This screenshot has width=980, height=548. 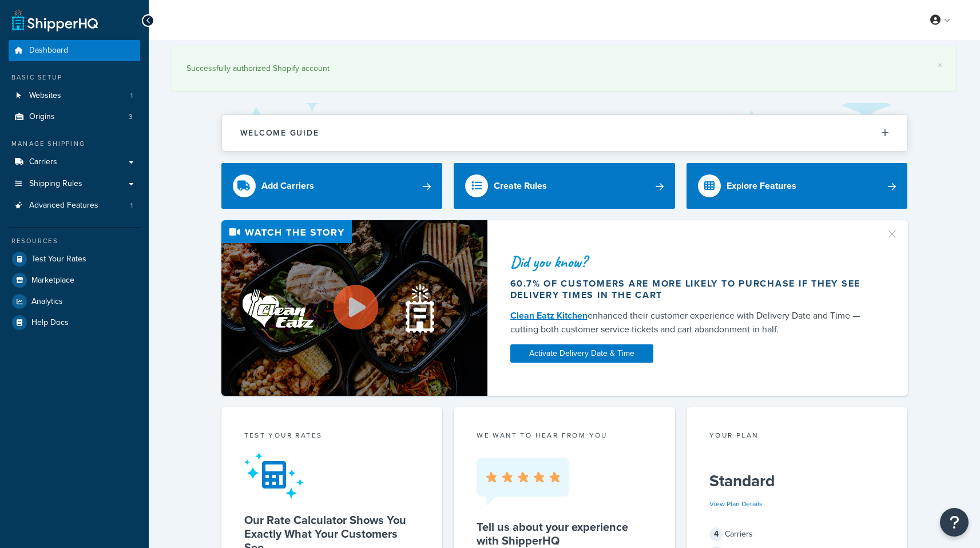 I want to click on div: Explore Features, so click(x=761, y=186).